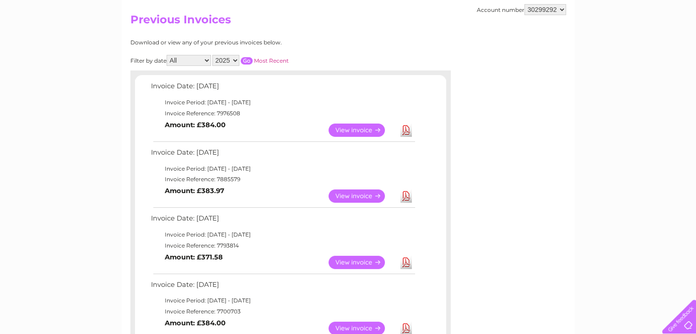  Describe the element at coordinates (195, 191) in the screenshot. I see `b: Amount: £383.97` at that location.